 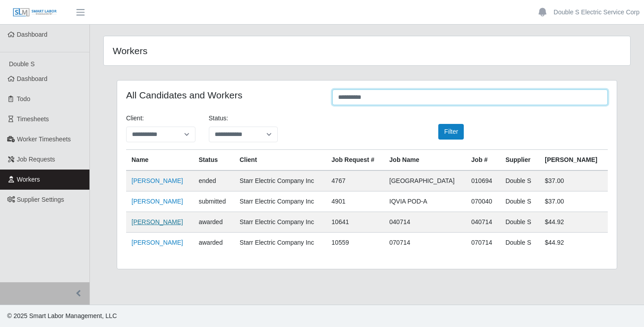 I want to click on td: IQVIA POD-A, so click(x=425, y=202).